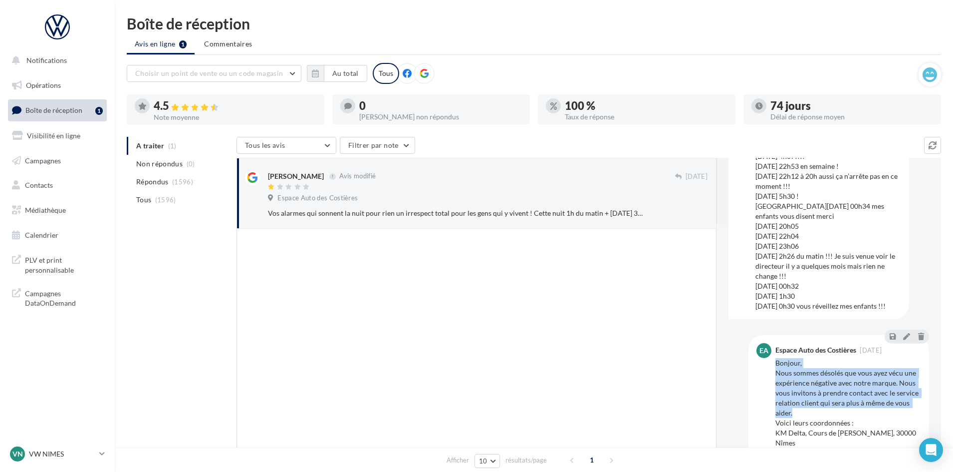 Image resolution: width=953 pixels, height=472 pixels. What do you see at coordinates (931, 450) in the screenshot?
I see `div: Open Intercom Messenger` at bounding box center [931, 450].